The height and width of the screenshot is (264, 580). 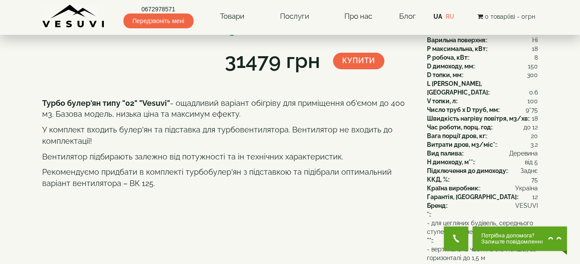 I want to click on span: 100, so click(x=533, y=101).